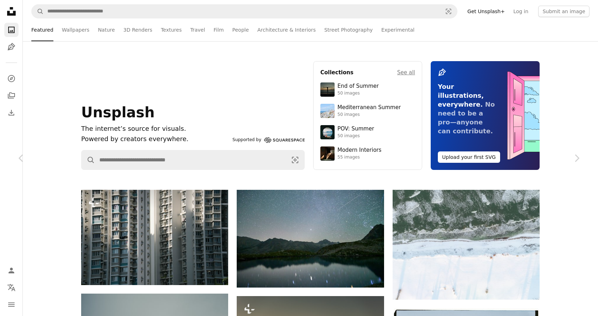 The height and width of the screenshot is (316, 598). I want to click on div: Supported by, so click(268, 140).